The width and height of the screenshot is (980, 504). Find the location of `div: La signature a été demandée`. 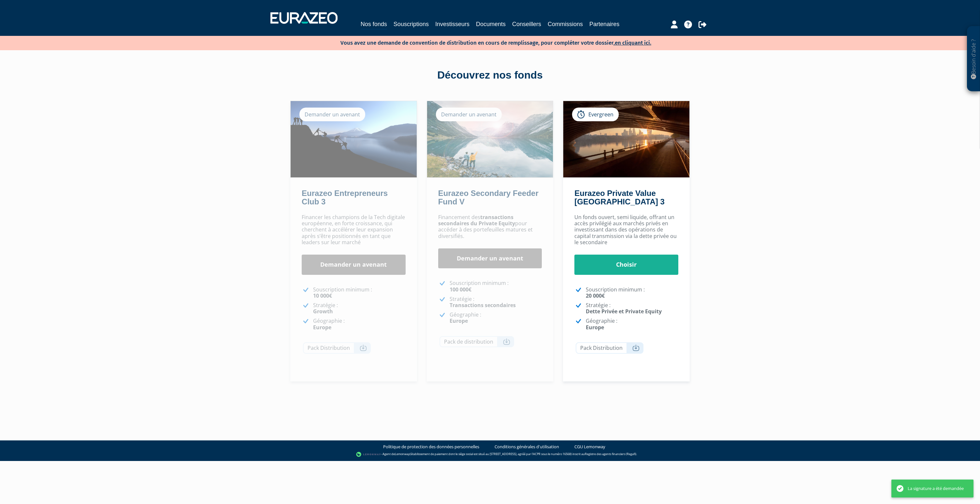

div: La signature a été demandée is located at coordinates (936, 489).